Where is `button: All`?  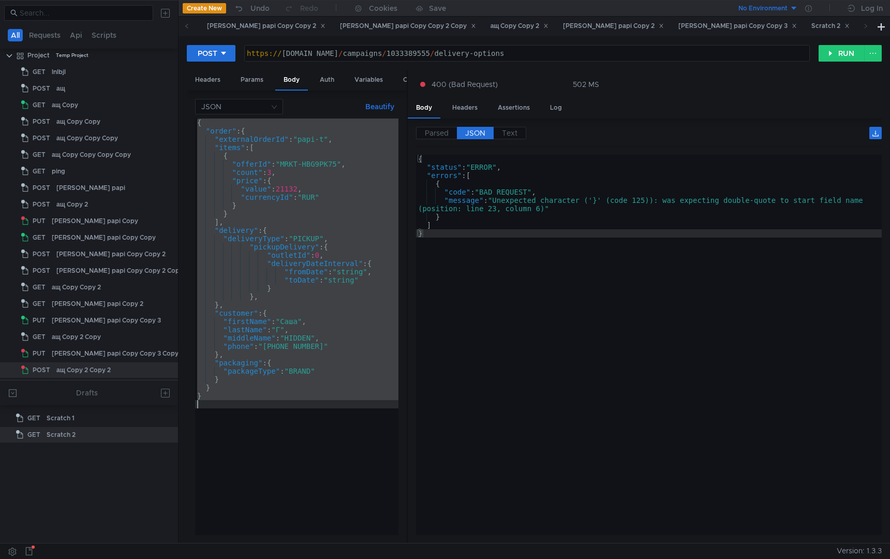 button: All is located at coordinates (15, 35).